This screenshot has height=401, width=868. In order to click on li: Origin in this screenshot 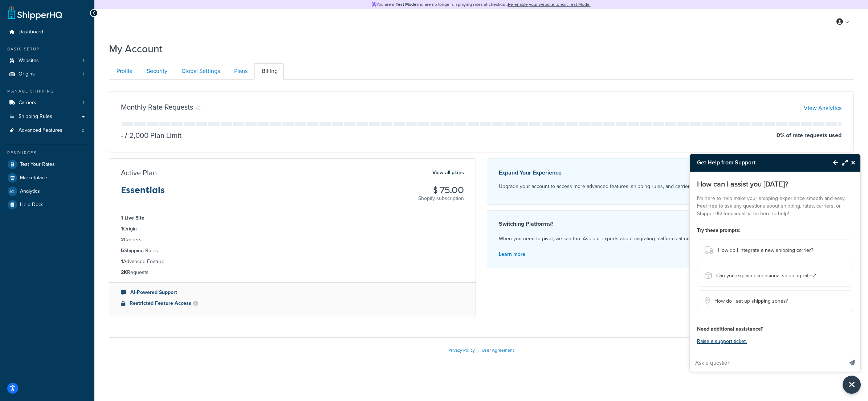, I will do `click(292, 229)`.